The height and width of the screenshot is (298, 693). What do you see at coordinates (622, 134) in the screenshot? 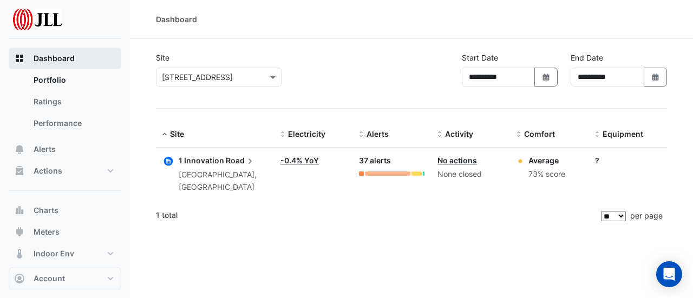
I see `span: Equipment` at bounding box center [622, 134].